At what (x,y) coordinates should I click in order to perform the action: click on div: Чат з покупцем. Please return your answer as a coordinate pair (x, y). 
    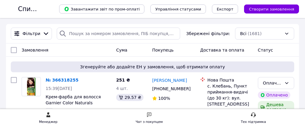
    Looking at the image, I should click on (149, 122).